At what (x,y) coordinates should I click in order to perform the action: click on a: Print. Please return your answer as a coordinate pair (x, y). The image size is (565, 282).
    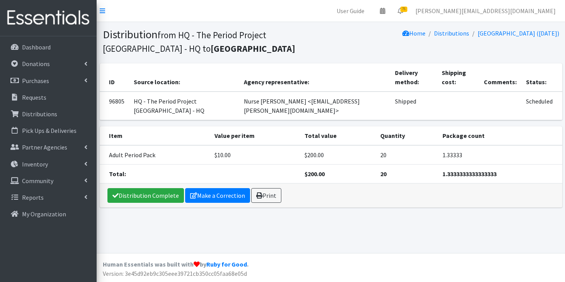
    Looking at the image, I should click on (266, 196).